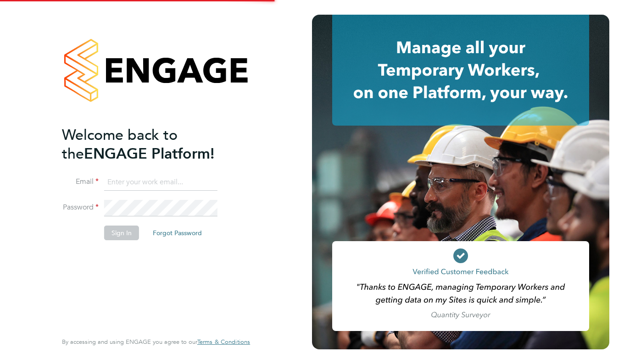  I want to click on h2: ENGAGE Platform!, so click(151, 145).